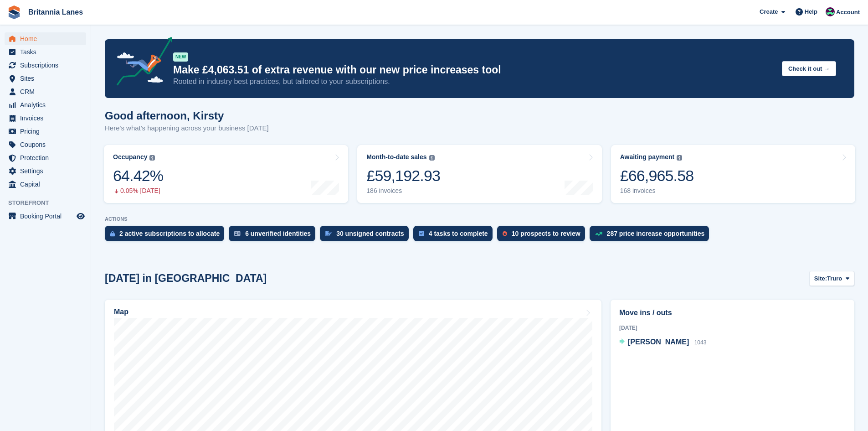 This screenshot has width=868, height=431. Describe the element at coordinates (848, 13) in the screenshot. I see `span: Account` at that location.